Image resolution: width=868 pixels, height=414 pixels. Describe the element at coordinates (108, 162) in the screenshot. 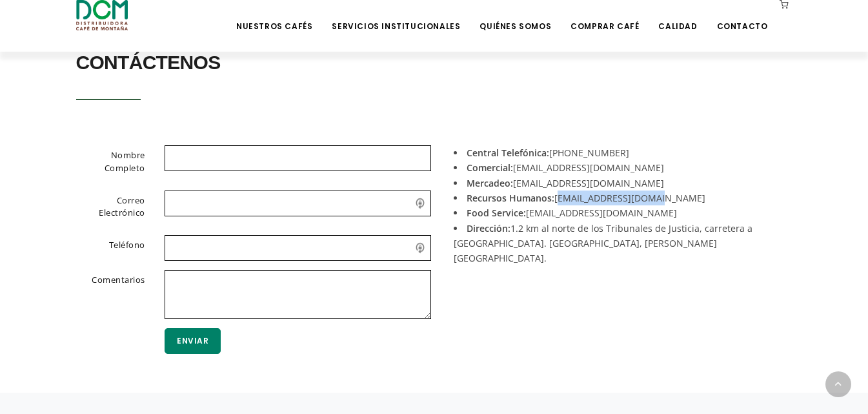

I see `label: Nombre Completo` at that location.